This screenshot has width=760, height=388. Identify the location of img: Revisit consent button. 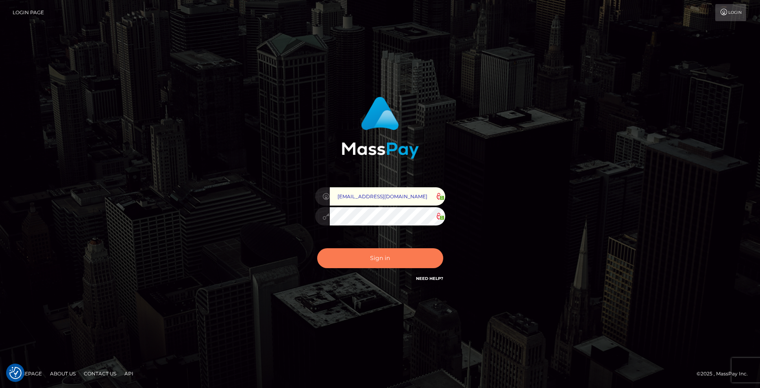
(15, 373).